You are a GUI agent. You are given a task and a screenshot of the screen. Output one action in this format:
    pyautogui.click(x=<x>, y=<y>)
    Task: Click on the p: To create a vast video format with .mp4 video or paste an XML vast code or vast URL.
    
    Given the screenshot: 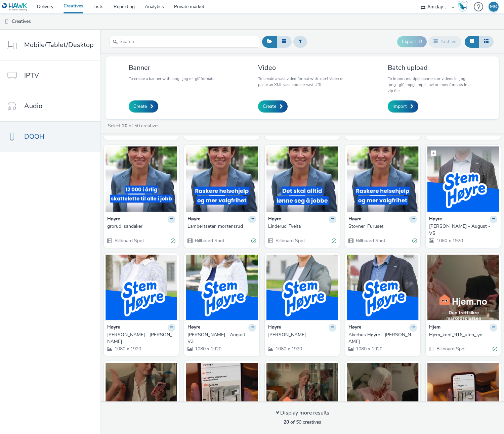 What is the action you would take?
    pyautogui.click(x=302, y=82)
    